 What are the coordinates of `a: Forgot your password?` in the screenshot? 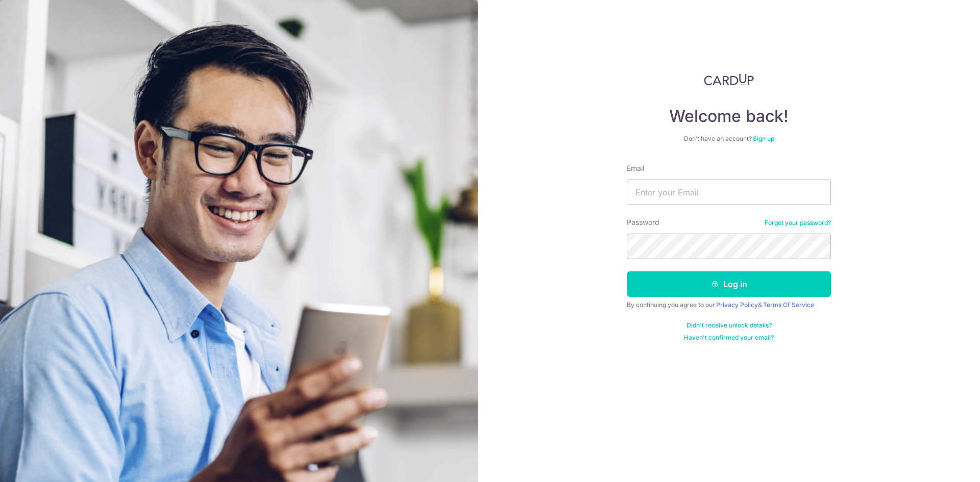 It's located at (798, 223).